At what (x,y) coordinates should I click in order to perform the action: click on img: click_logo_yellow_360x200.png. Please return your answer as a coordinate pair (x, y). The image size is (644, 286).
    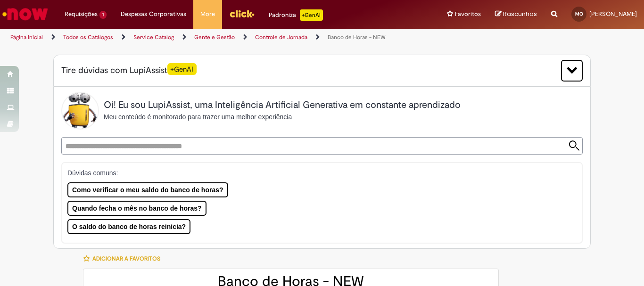
    Looking at the image, I should click on (242, 13).